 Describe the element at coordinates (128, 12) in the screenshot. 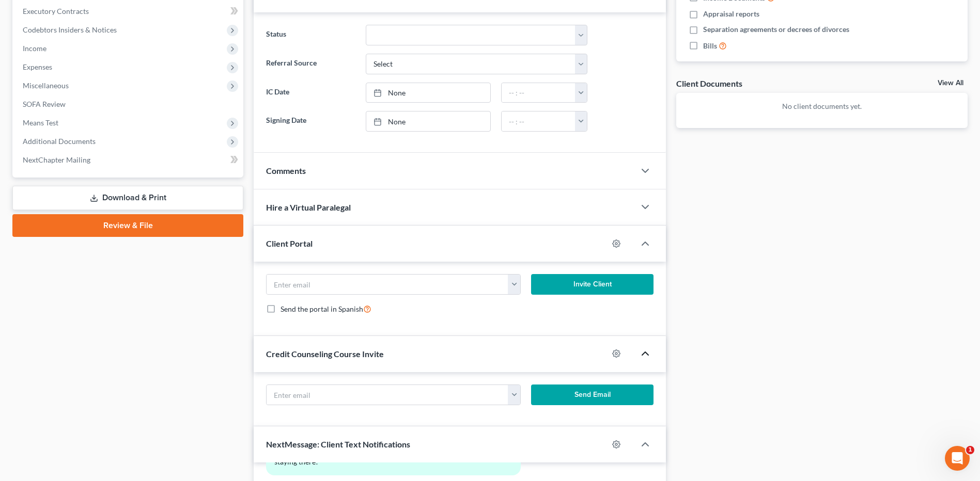

I see `a: Executory Contracts` at that location.